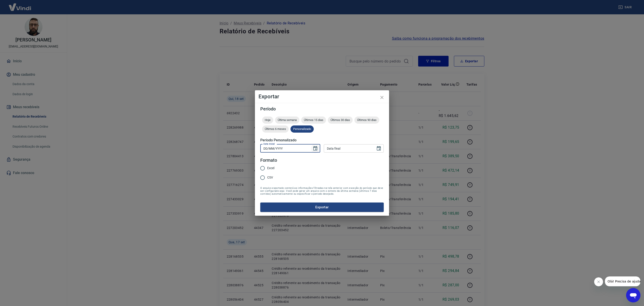 The height and width of the screenshot is (306, 644). Describe the element at coordinates (340, 120) in the screenshot. I see `div: Últimos 30 dias` at that location.